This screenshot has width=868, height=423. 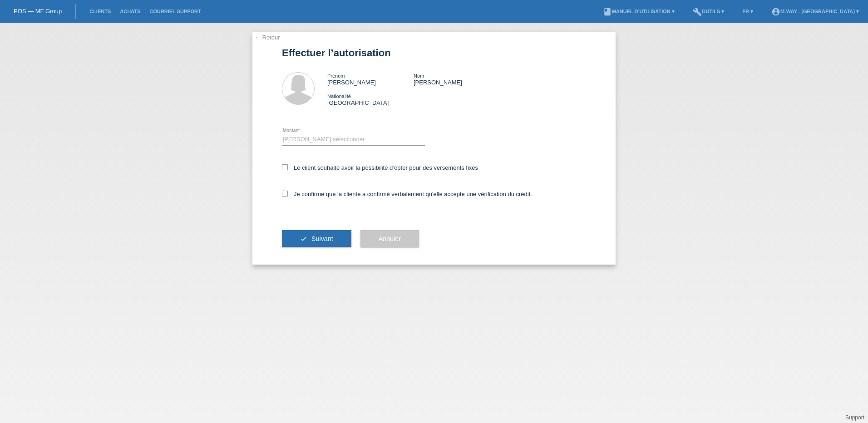 What do you see at coordinates (434, 53) in the screenshot?
I see `h1: Effectuer l’autorisation` at bounding box center [434, 53].